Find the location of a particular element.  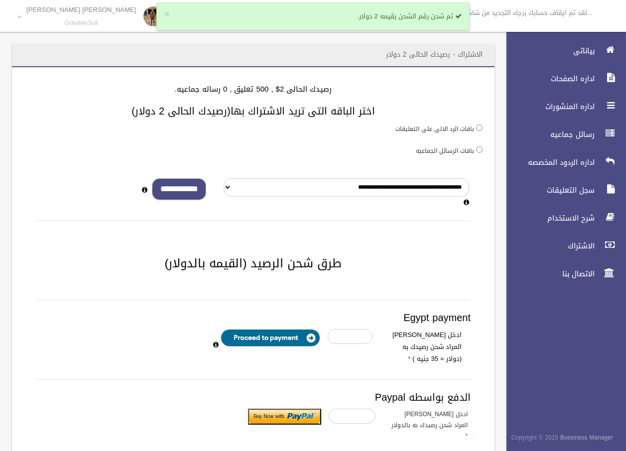

small: GravitiesSuit is located at coordinates (81, 23).